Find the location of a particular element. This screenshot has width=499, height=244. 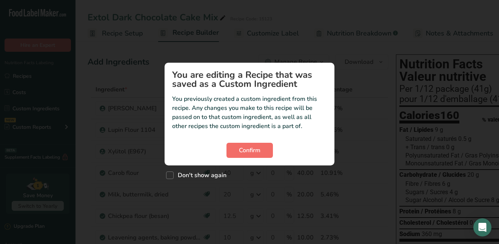

button: Confirm is located at coordinates (250, 150).